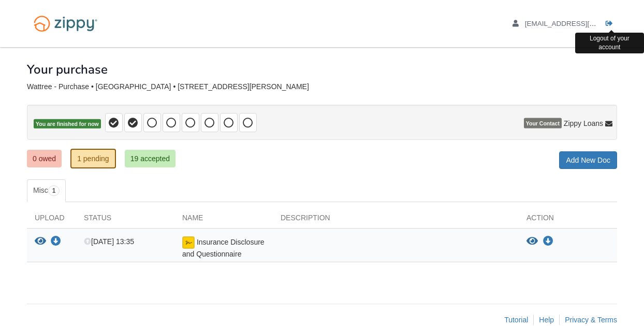 This screenshot has height=326, width=644. What do you see at coordinates (588, 160) in the screenshot?
I see `a: Add New Doc` at bounding box center [588, 160].